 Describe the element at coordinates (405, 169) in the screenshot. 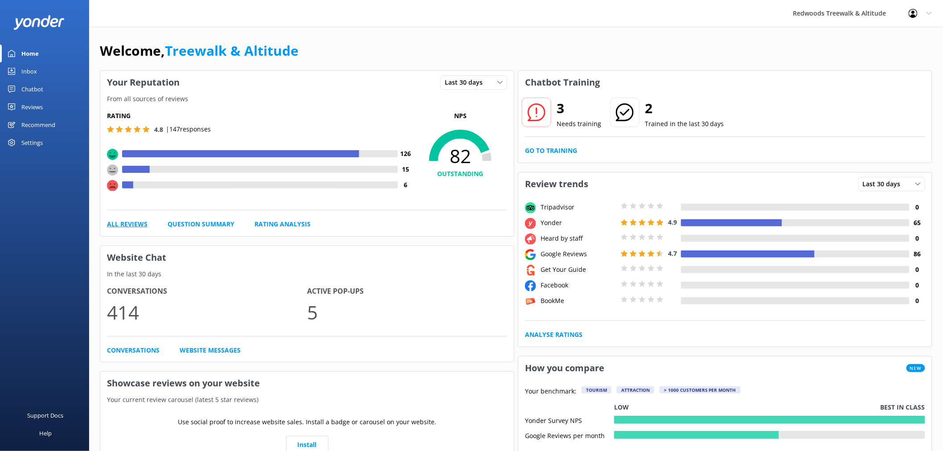

I see `h4: 15` at that location.